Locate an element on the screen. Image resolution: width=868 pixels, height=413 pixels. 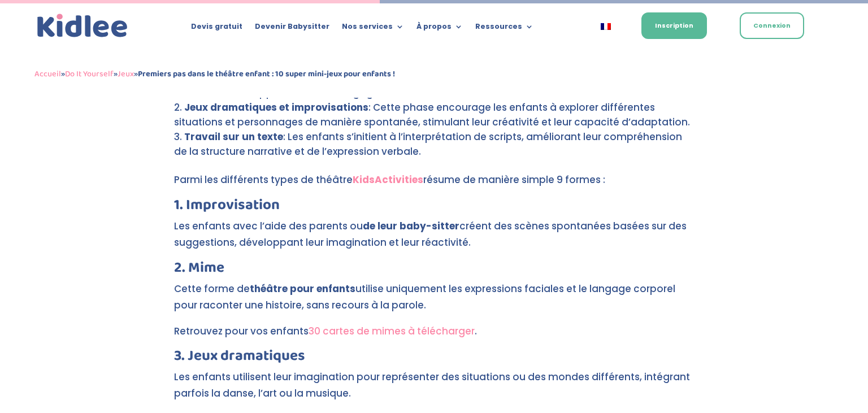
p: Parmi les différents types de théâtre résume de manière simple 9 formes : is located at coordinates (434, 185).